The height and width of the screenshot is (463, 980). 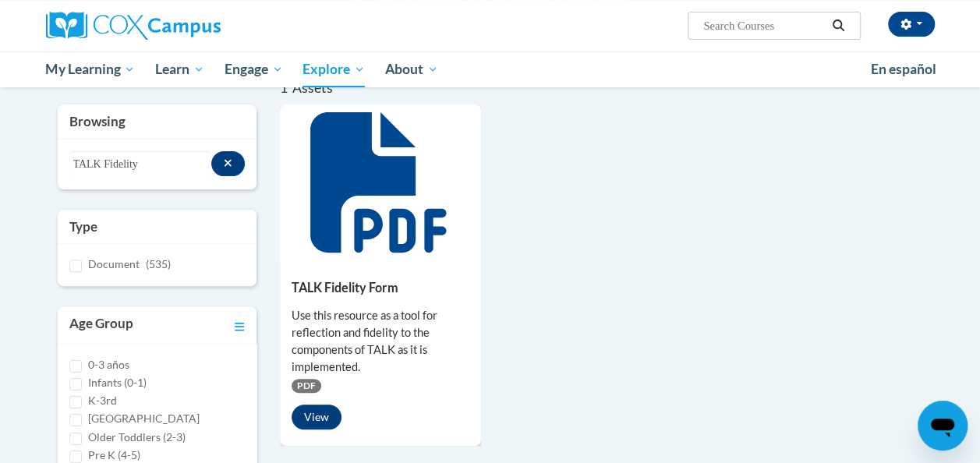 What do you see at coordinates (380, 287) in the screenshot?
I see `h5: TALK Fidelity Form` at bounding box center [380, 287].